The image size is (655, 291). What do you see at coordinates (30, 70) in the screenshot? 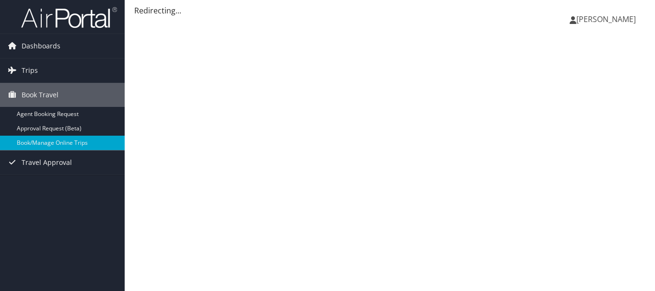
I see `span: Trips` at bounding box center [30, 70].